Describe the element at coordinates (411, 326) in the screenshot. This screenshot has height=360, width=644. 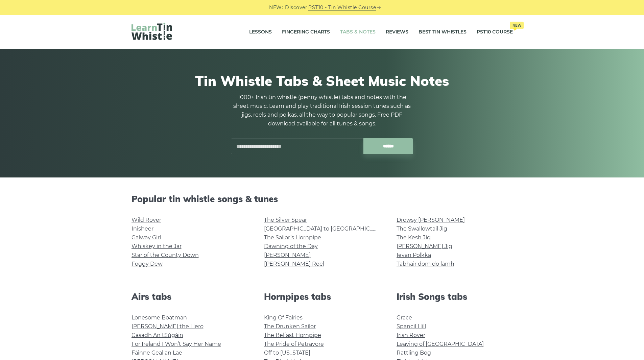
I see `a: Spancil Hill` at that location.